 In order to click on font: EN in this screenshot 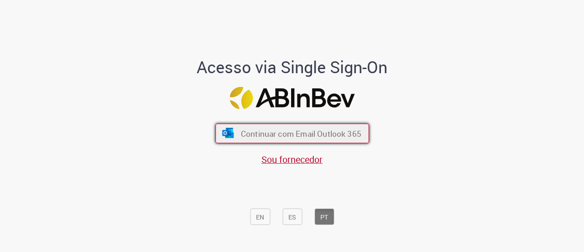, I will do `click(260, 216)`.